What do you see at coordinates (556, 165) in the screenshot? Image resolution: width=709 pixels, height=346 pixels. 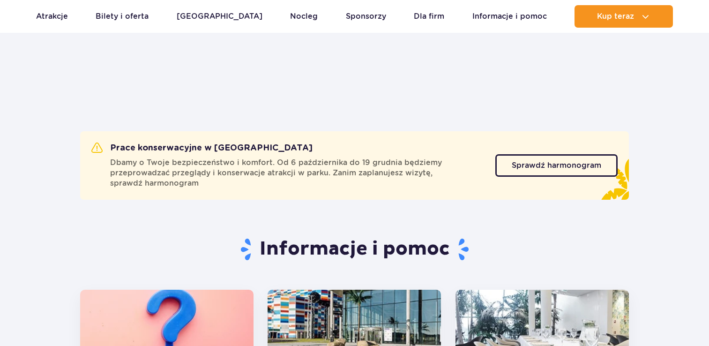 I see `span: Sprawdź harmonogram` at bounding box center [556, 165].